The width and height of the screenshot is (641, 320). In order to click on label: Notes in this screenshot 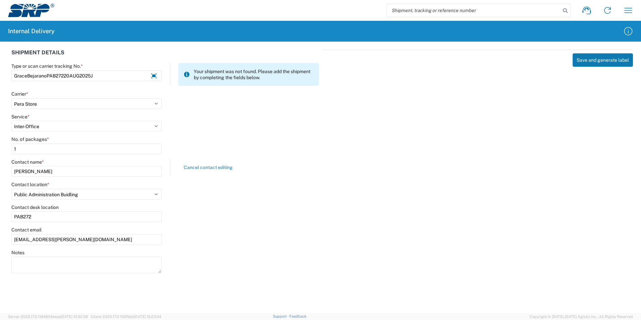, I will do `click(18, 253)`.